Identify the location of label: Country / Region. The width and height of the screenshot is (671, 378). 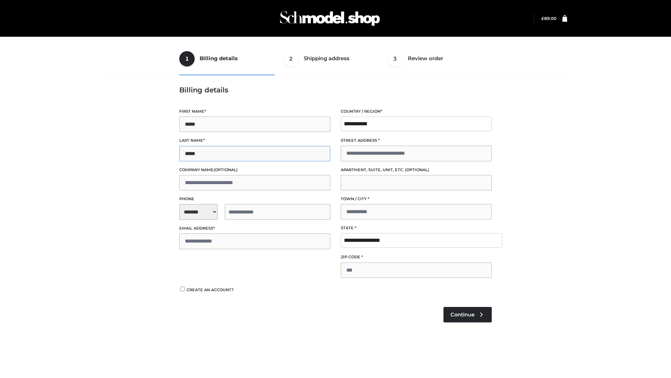
(416, 111).